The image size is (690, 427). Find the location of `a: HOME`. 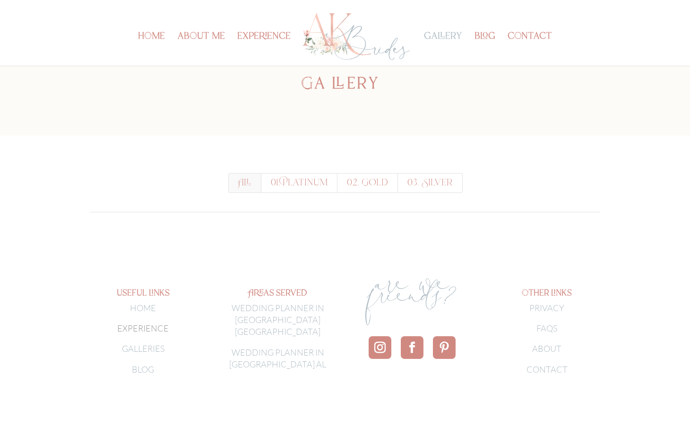

a: HOME is located at coordinates (143, 308).